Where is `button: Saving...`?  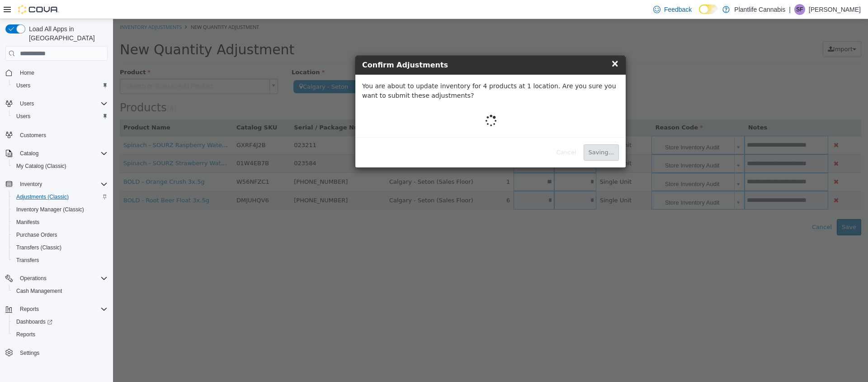 button: Saving... is located at coordinates (488, 133).